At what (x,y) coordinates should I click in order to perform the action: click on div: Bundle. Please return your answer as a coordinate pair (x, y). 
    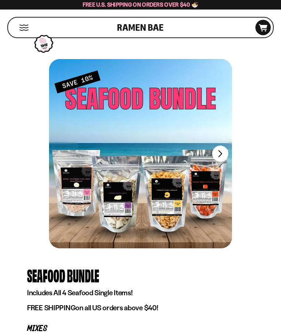
    Looking at the image, I should click on (83, 275).